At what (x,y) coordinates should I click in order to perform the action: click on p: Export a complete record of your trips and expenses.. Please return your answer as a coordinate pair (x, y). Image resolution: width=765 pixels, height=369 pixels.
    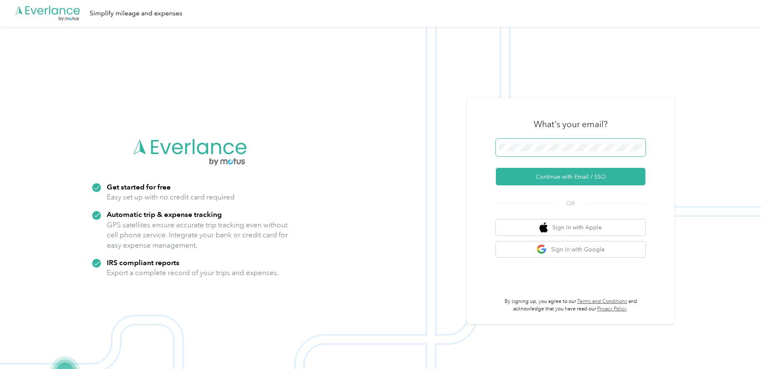
    Looking at the image, I should click on (193, 272).